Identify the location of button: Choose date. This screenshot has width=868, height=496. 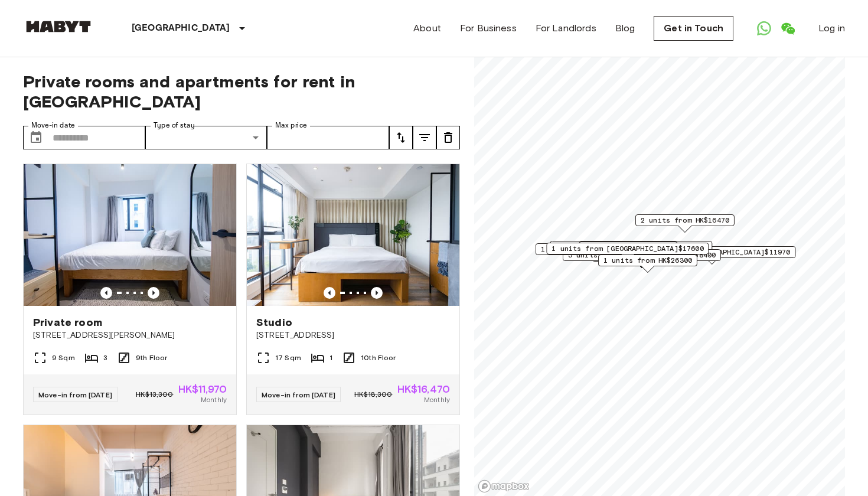
(36, 138).